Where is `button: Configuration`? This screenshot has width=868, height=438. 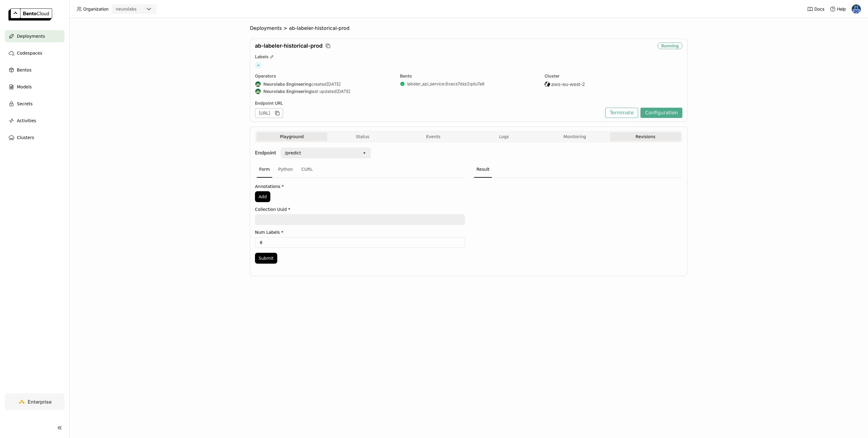 button: Configuration is located at coordinates (661, 113).